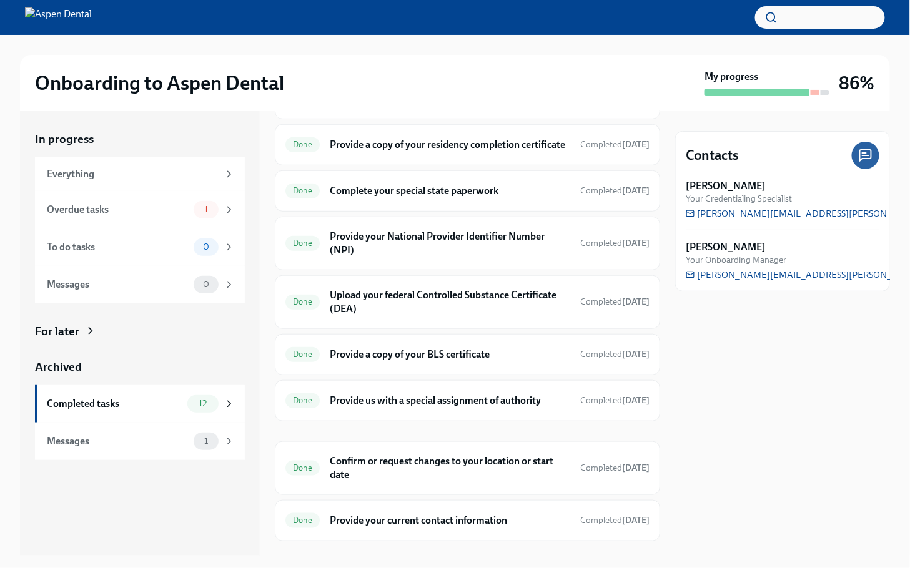  Describe the element at coordinates (736, 260) in the screenshot. I see `span: Your Onboarding Manager` at that location.